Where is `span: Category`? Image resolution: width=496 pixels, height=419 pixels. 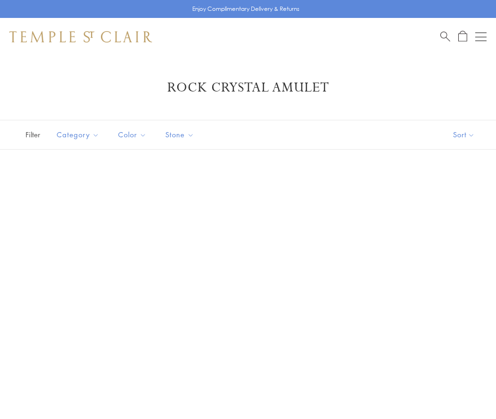
span: Category is located at coordinates (79, 135).